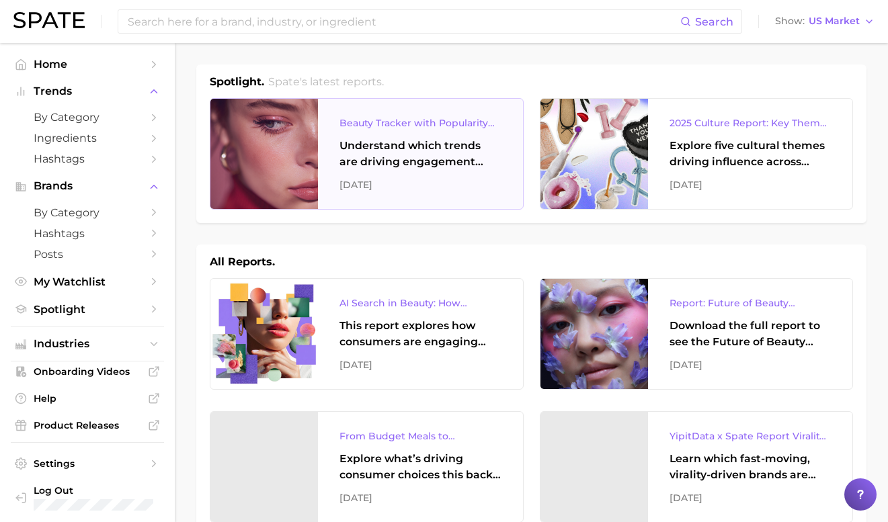 The height and width of the screenshot is (522, 888). Describe the element at coordinates (87, 91) in the screenshot. I see `button: Trends` at that location.